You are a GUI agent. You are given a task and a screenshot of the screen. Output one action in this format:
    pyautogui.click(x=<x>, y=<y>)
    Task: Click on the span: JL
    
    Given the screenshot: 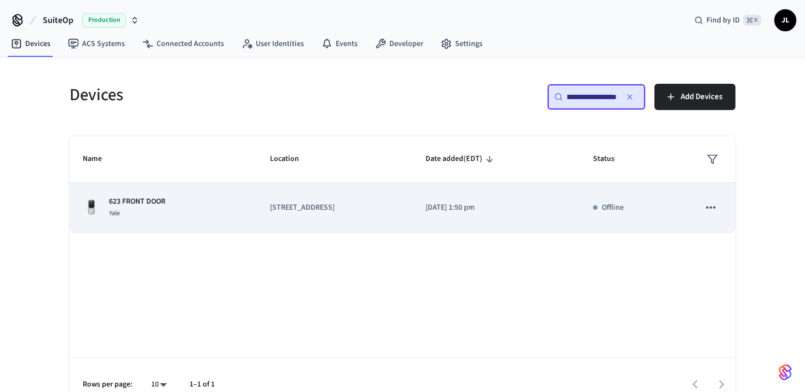 What is the action you would take?
    pyautogui.click(x=786, y=20)
    